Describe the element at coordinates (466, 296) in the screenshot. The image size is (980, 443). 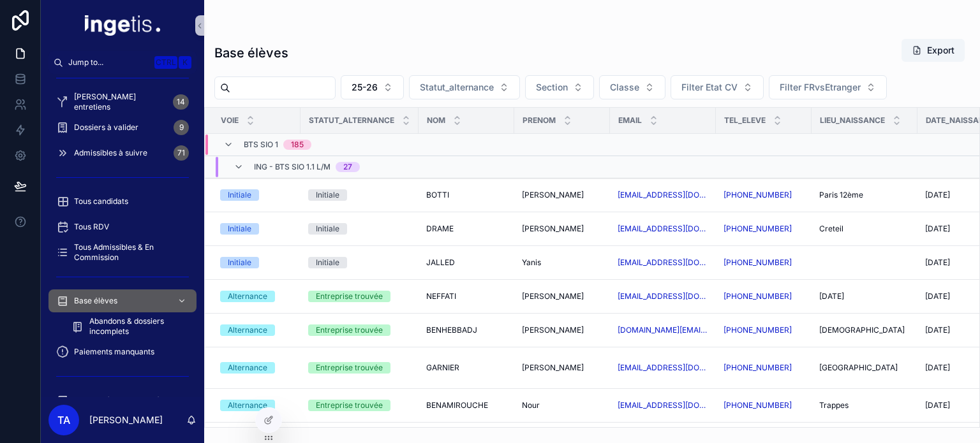
I see `a: NEFFATI` at that location.